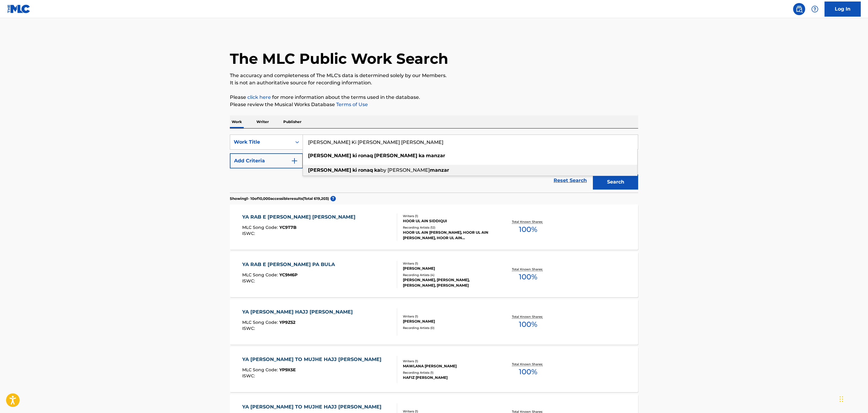 This screenshot has width=868, height=413. Describe the element at coordinates (259, 97) in the screenshot. I see `a: click here` at that location.